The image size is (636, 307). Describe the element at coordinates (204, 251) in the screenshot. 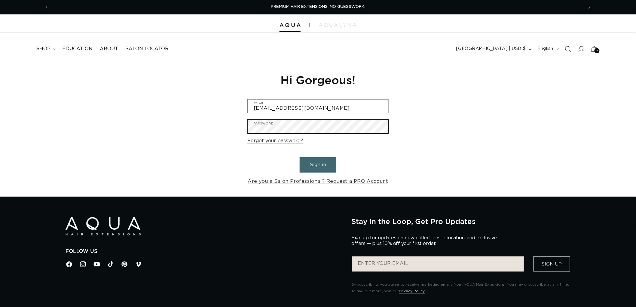

I see `h2: Follow Us` at that location.